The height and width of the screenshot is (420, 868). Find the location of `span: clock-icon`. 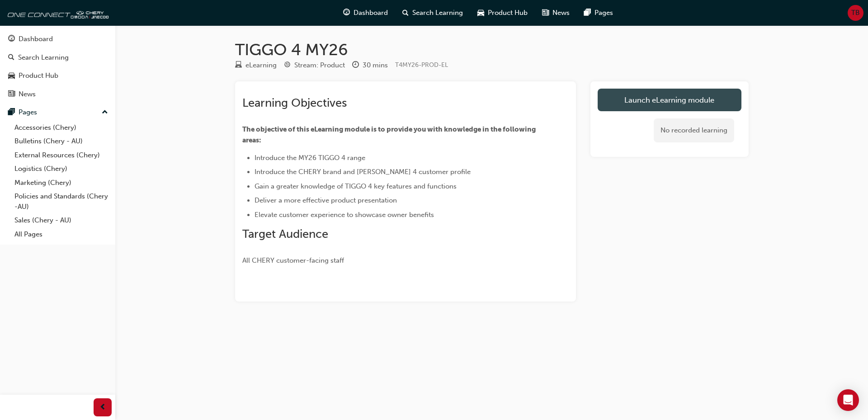

span: clock-icon is located at coordinates (355, 66).